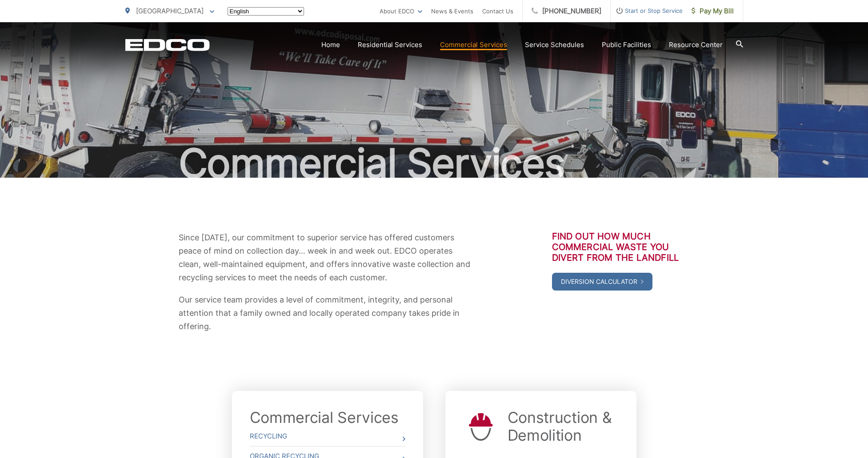  I want to click on h1: Commercial Services, so click(434, 164).